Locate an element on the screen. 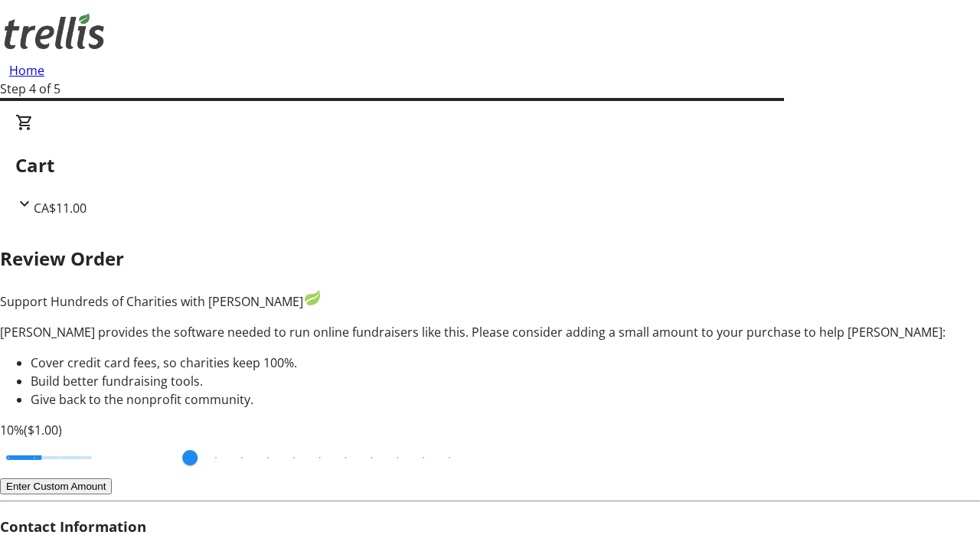 Image resolution: width=980 pixels, height=551 pixels. li: Build better fundraising tools. is located at coordinates (505, 381).